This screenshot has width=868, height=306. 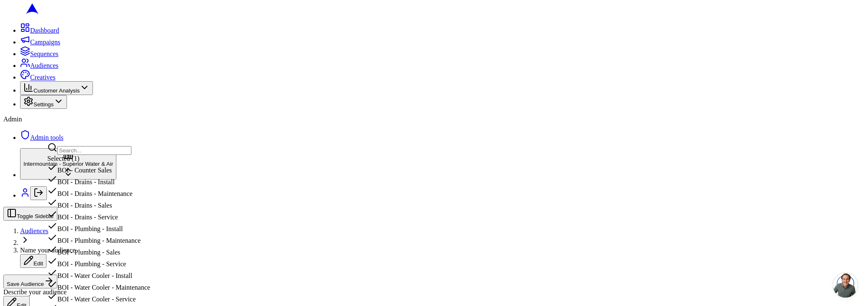 I want to click on button: Save Audience, so click(x=30, y=281).